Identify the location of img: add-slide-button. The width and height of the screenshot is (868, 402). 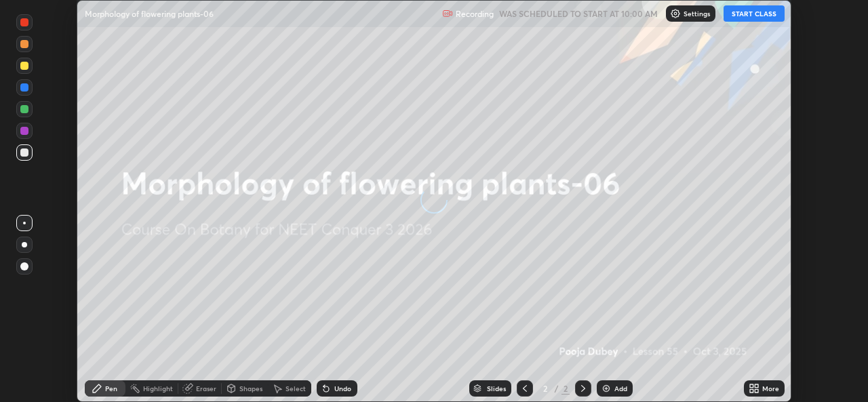
(606, 388).